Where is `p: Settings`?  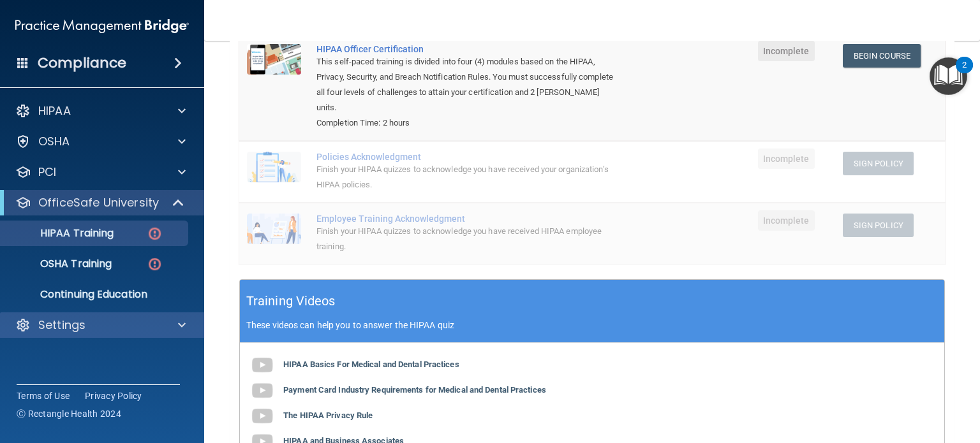
p: Settings is located at coordinates (62, 325).